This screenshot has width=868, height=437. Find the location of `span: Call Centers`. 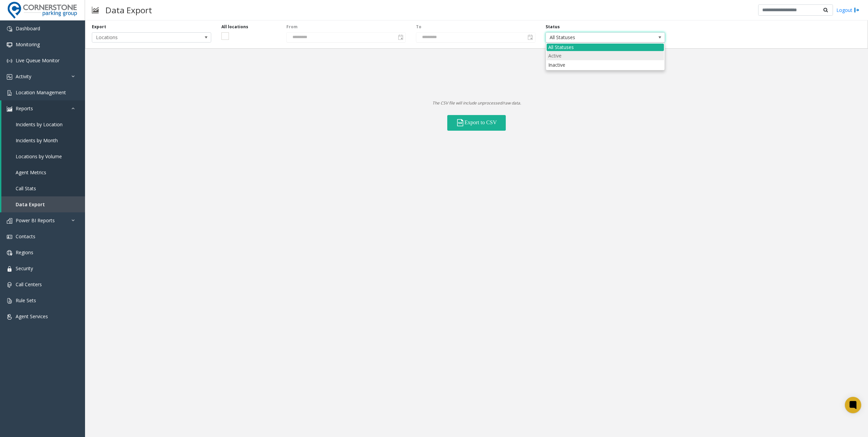

span: Call Centers is located at coordinates (29, 284).